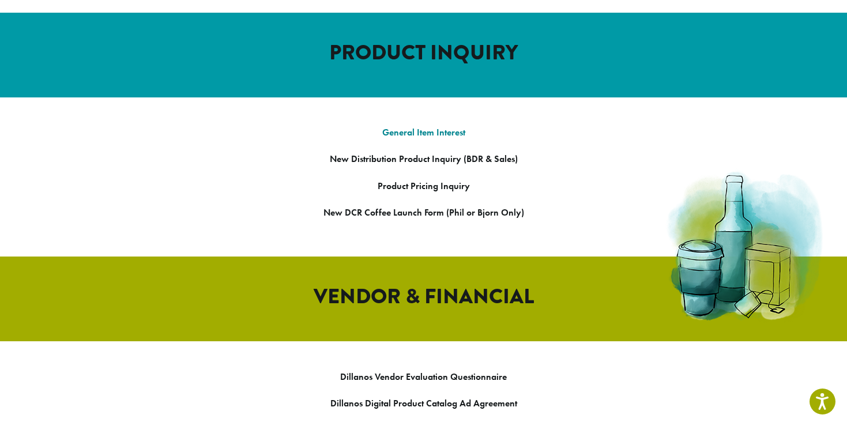  I want to click on strong: Dillanos Vendor Evaluation Questionnaire, so click(423, 376).